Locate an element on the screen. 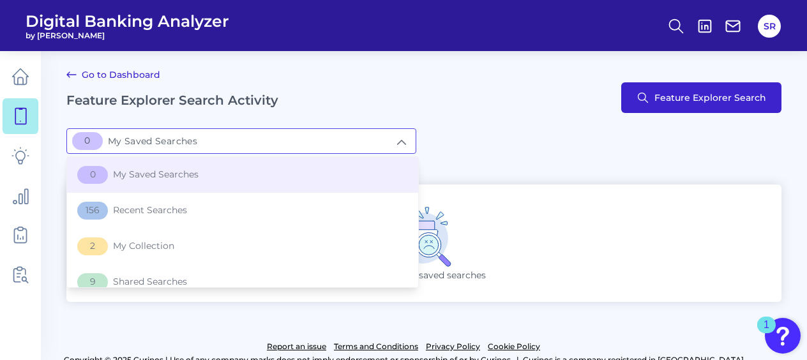 This screenshot has width=807, height=360. span: Recent Searches is located at coordinates (132, 211).